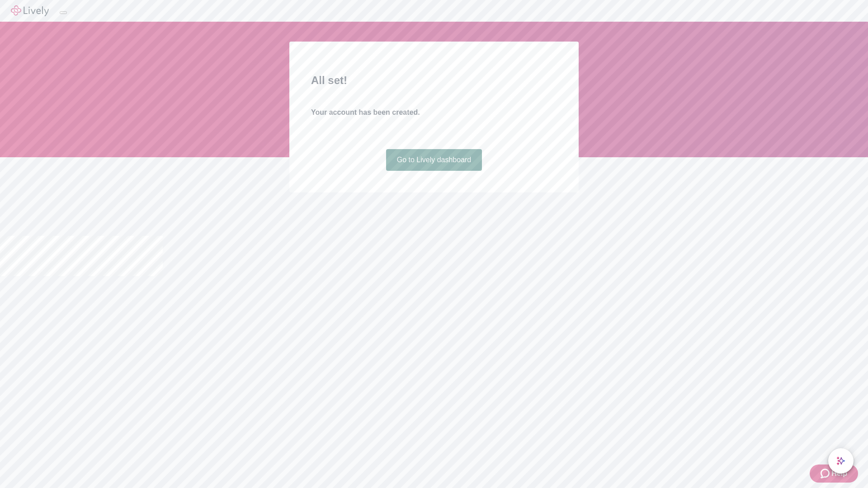 This screenshot has height=488, width=868. What do you see at coordinates (434, 160) in the screenshot?
I see `a: Go to Lively dashboard` at bounding box center [434, 160].